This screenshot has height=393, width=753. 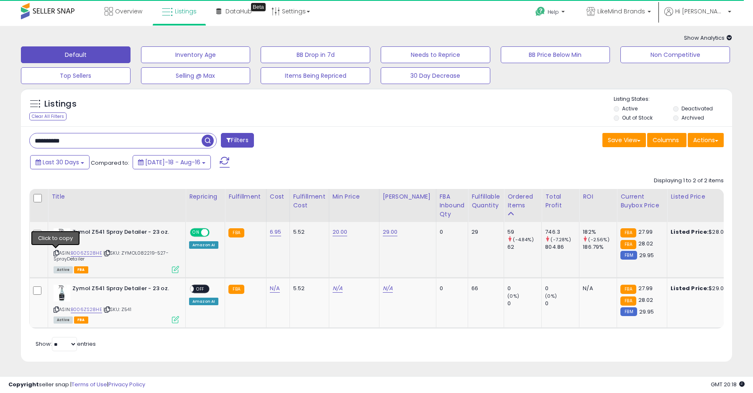 What do you see at coordinates (436, 76) in the screenshot?
I see `button: 30 Day Decrease` at bounding box center [436, 76].